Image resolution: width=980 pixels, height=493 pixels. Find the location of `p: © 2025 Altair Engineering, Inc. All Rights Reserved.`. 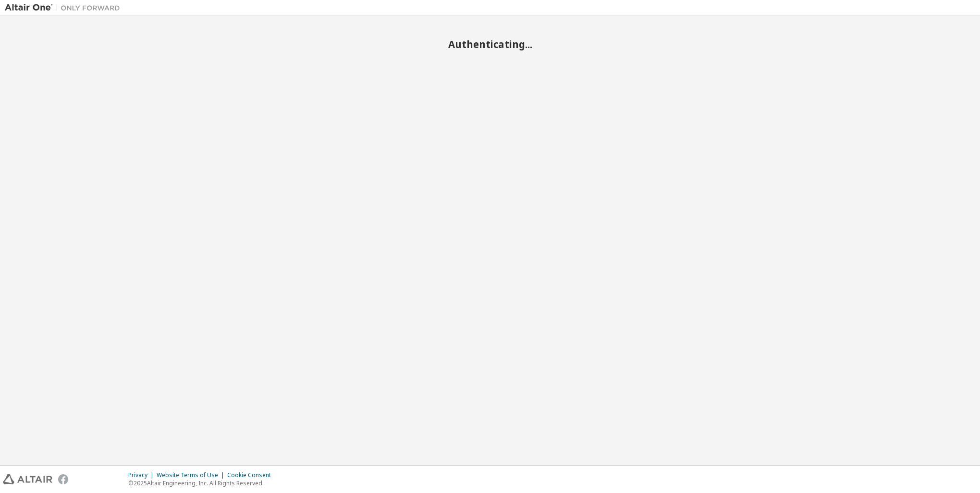

p: © 2025 Altair Engineering, Inc. All Rights Reserved. is located at coordinates (202, 482).